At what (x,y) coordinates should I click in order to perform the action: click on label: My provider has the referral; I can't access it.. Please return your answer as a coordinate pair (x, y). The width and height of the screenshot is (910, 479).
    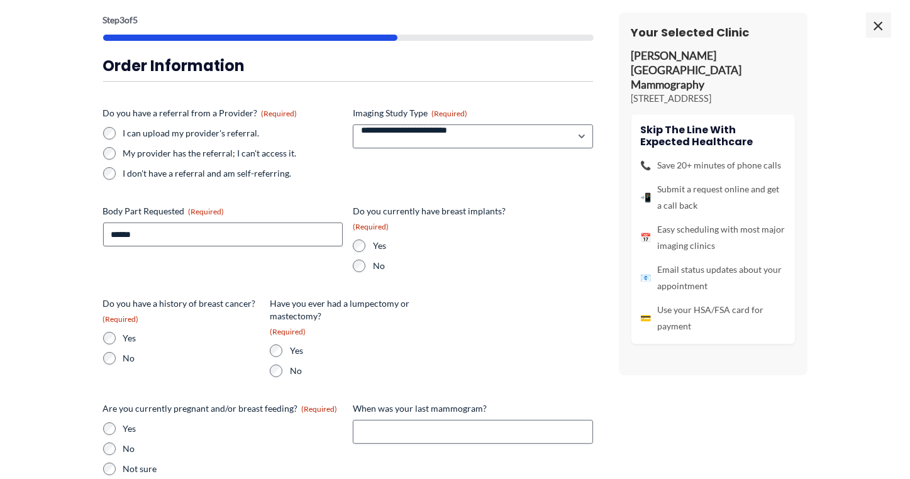
    Looking at the image, I should click on (233, 154).